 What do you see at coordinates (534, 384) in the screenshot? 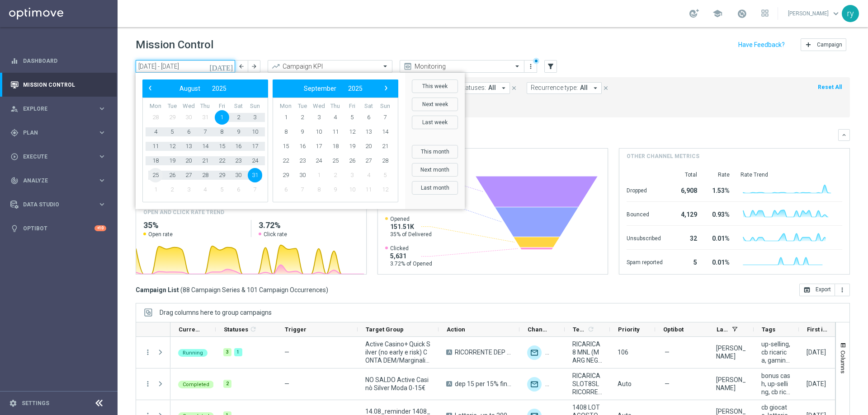
I see `img: Optimail` at bounding box center [534, 384].